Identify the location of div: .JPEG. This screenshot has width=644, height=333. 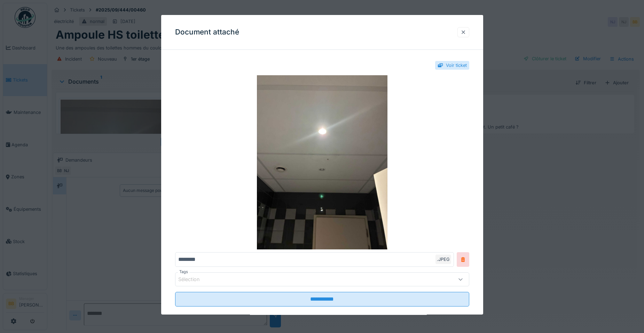
(443, 259).